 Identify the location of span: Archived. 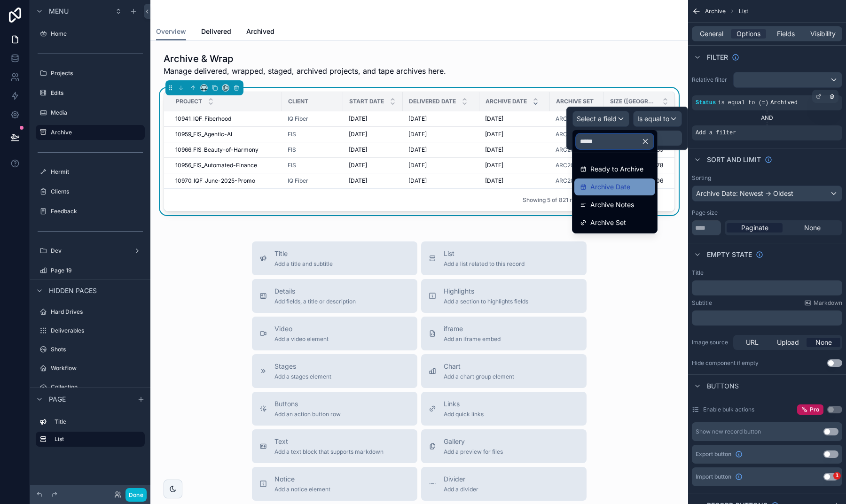
(260, 32).